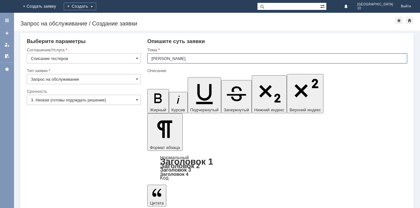 This screenshot has width=420, height=208. What do you see at coordinates (409, 20) in the screenshot?
I see `div: Сделать домашней страницей` at bounding box center [409, 20].